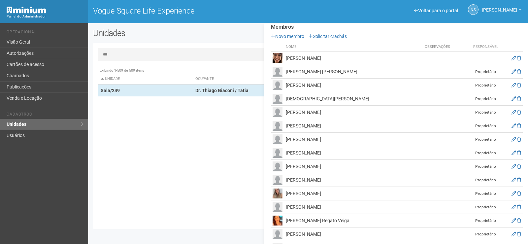 This screenshot has height=244, width=528. What do you see at coordinates (473, 10) in the screenshot?
I see `a: NS` at bounding box center [473, 10].